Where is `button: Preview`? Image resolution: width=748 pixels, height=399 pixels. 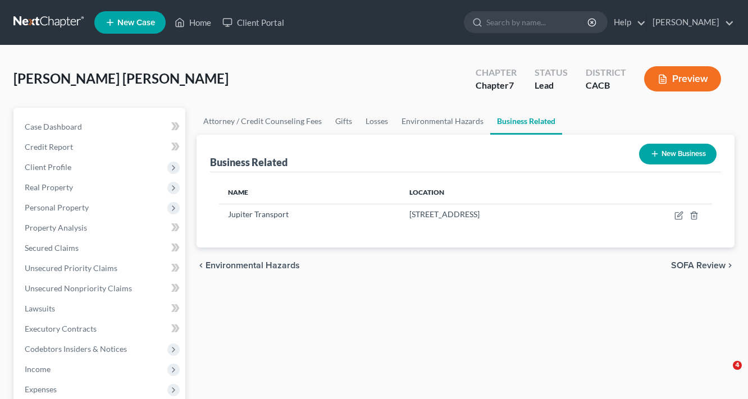 button: Preview is located at coordinates (682, 79).